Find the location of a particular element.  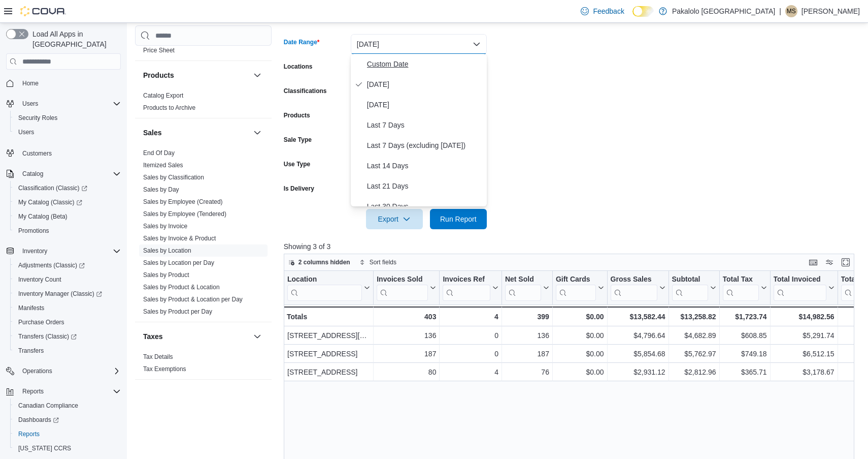

button: Run Report is located at coordinates (459, 219).